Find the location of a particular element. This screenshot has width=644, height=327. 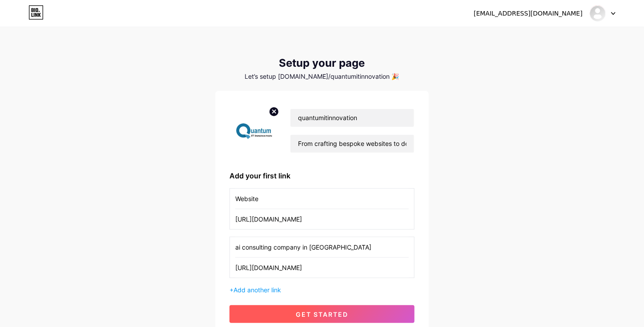

img: quantumitinnovation is located at coordinates (597, 13).